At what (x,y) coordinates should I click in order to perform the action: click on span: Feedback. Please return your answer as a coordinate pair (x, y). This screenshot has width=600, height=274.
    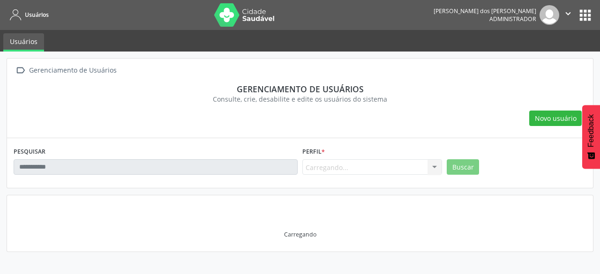
    Looking at the image, I should click on (591, 131).